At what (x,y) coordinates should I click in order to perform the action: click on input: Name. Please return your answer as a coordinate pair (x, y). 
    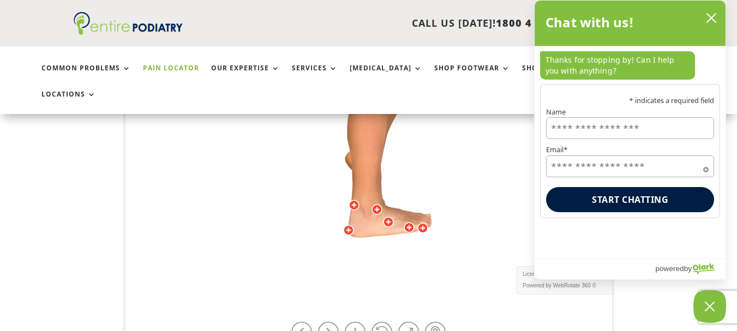
    Looking at the image, I should click on (630, 128).